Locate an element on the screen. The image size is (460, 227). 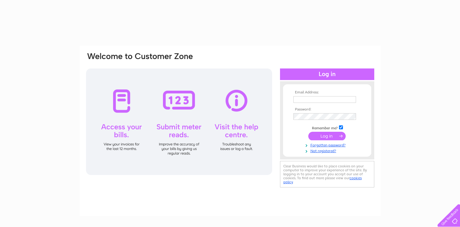
a: cookies policy is located at coordinates (323, 180).